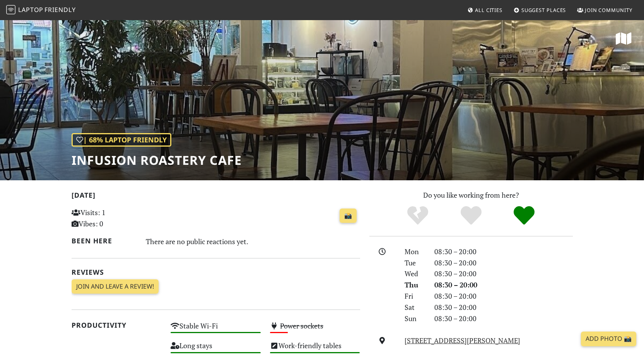 The image size is (644, 354). What do you see at coordinates (415, 307) in the screenshot?
I see `div: Sat` at bounding box center [415, 307].